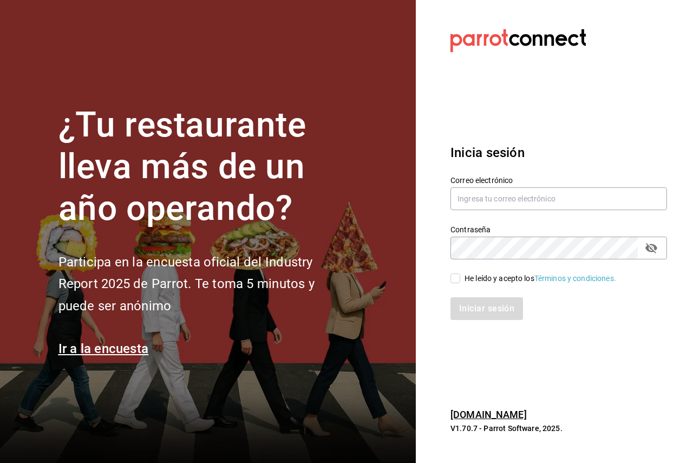  Describe the element at coordinates (559, 180) in the screenshot. I see `label: Correo electrónico` at that location.